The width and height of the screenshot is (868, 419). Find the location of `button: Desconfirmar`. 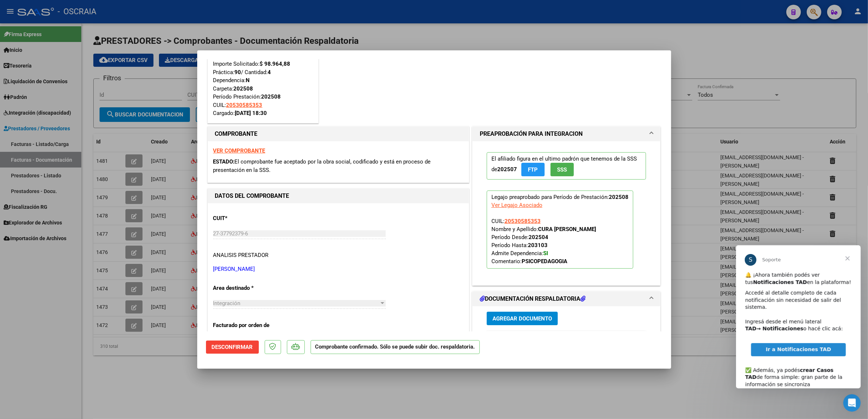

button: Desconfirmar is located at coordinates (232, 347).